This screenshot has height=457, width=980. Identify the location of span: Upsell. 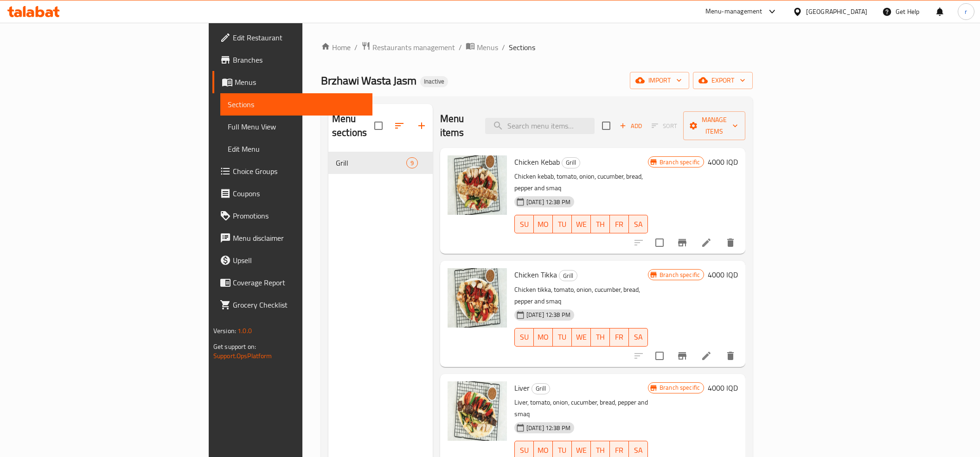
(299, 260).